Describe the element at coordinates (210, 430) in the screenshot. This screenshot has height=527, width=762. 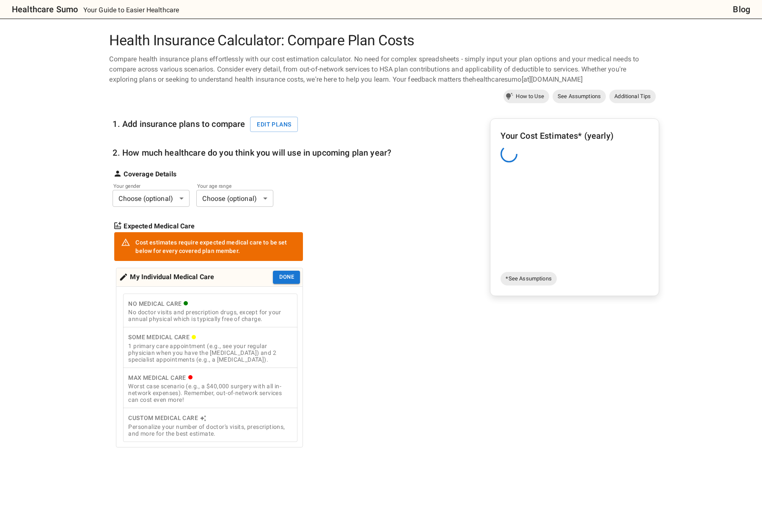
I see `div: Personalize your number of doctor's visits, prescriptions, and more for the best estimate.` at that location.